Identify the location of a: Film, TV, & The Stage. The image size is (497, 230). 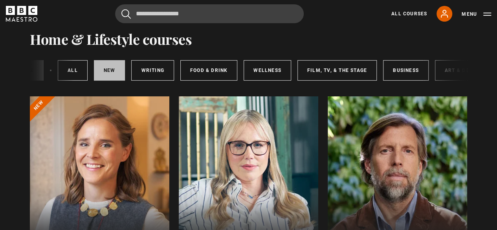
(337, 70).